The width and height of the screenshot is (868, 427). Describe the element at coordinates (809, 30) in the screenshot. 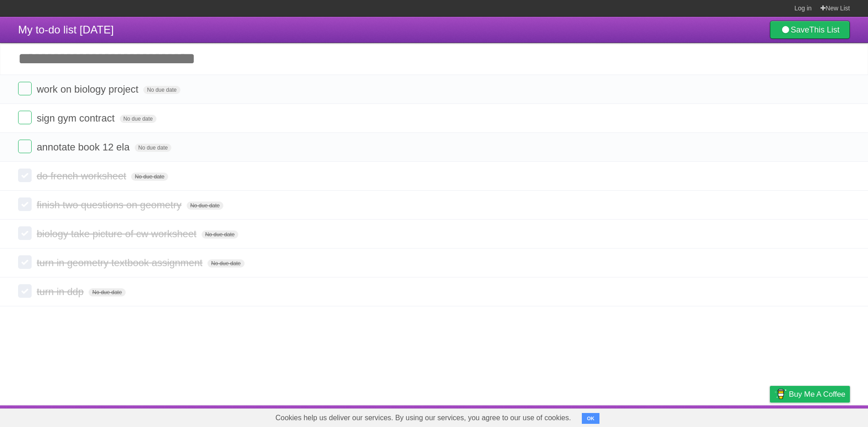

I see `a: SaveThis List` at that location.